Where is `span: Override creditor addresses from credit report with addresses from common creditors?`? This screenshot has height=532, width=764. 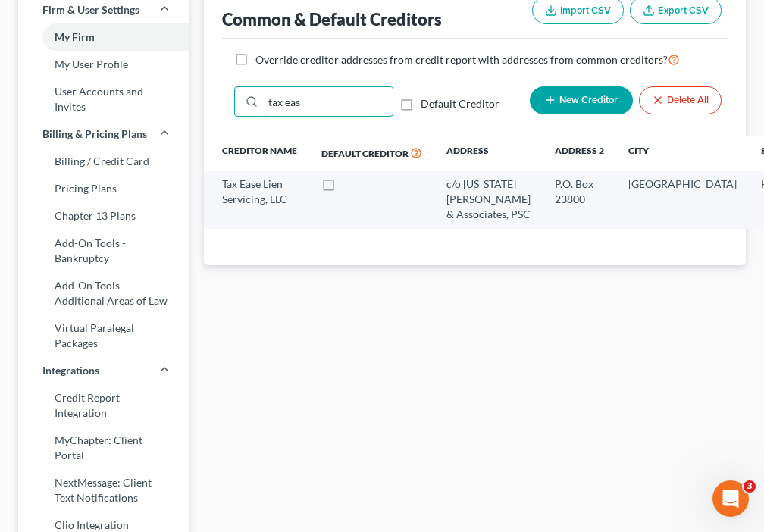 span: Override creditor addresses from credit report with addresses from common creditors? is located at coordinates (462, 59).